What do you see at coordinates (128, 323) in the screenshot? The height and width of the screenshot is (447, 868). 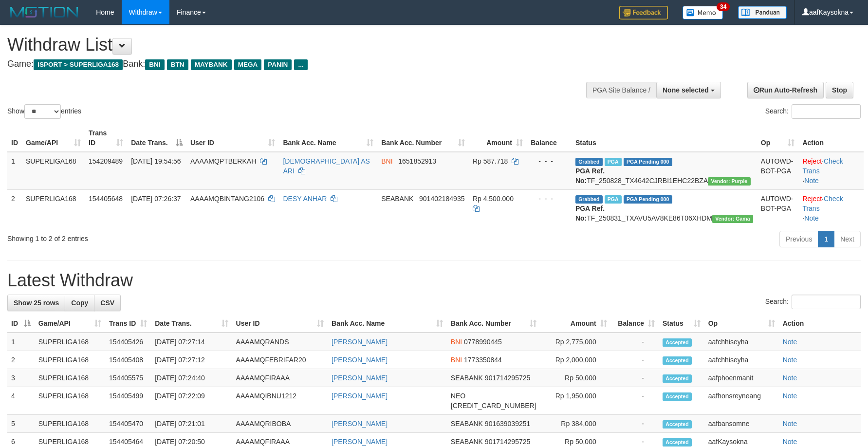 I see `th: Trans ID: activate to sort column ascending` at bounding box center [128, 323].